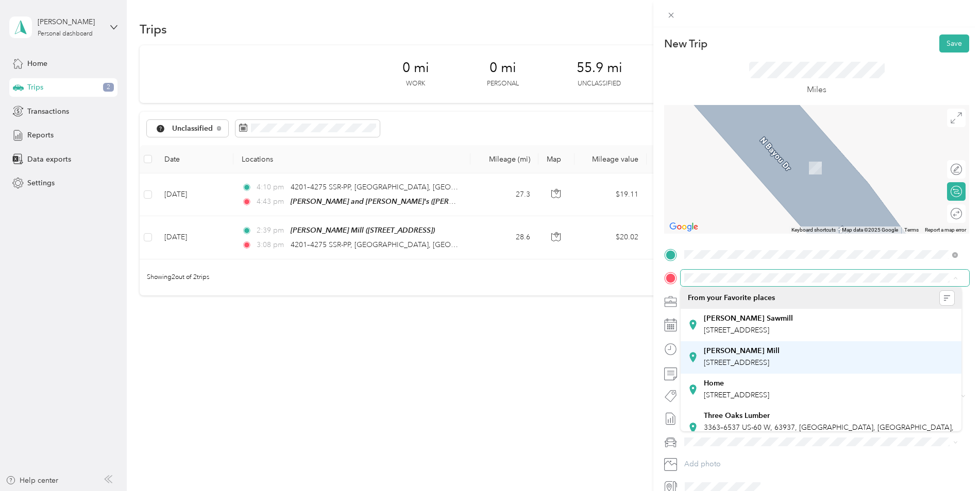  I want to click on a: Terms (opens in new tab), so click(911, 230).